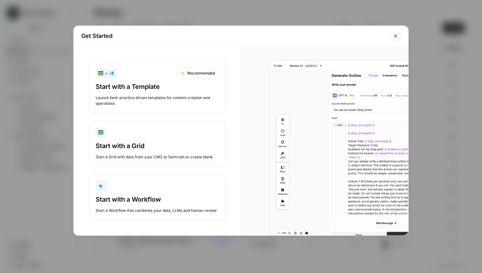 The image size is (482, 273). I want to click on div: Launch best-practice driven templates for content creation and operations, so click(157, 101).